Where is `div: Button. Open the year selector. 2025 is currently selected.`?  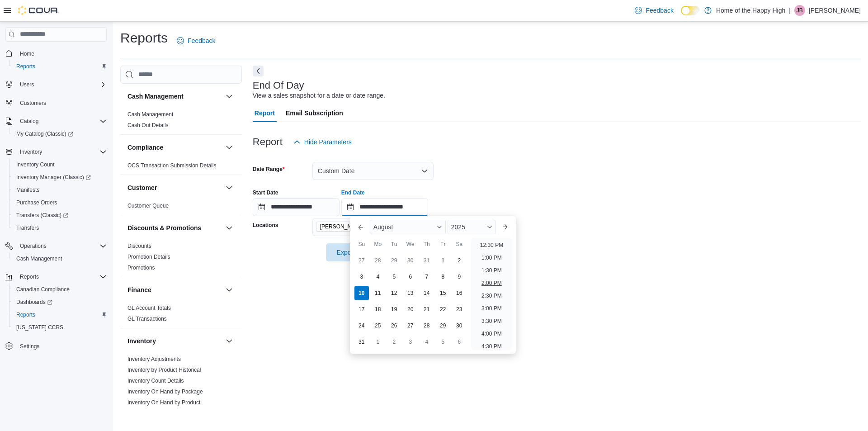
div: Button. Open the year selector. 2025 is currently selected. is located at coordinates (471, 227).